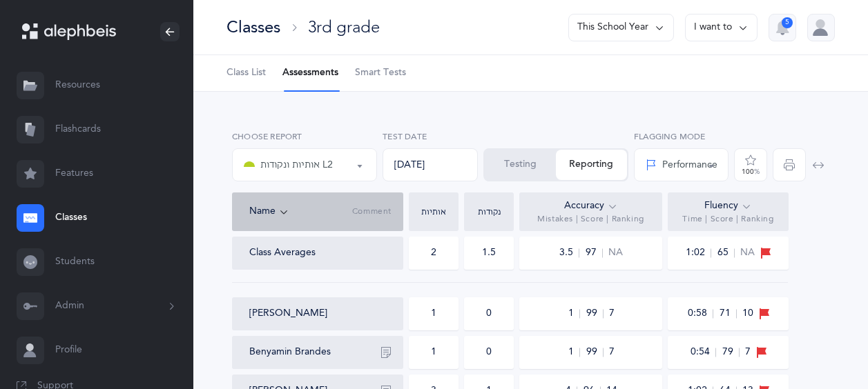  Describe the element at coordinates (681, 137) in the screenshot. I see `label: Flagging Mode` at that location.